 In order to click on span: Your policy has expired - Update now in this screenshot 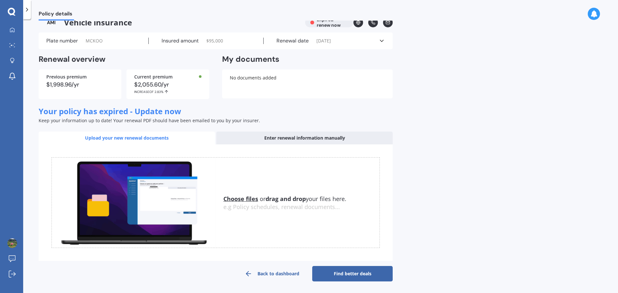, I will do `click(110, 111)`.